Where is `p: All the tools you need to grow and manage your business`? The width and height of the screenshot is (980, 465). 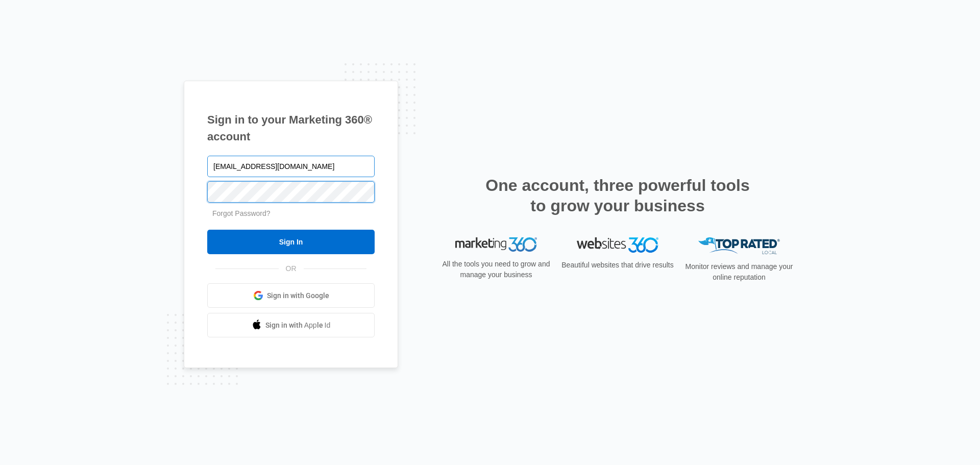
p: All the tools you need to grow and manage your business is located at coordinates (496, 270).